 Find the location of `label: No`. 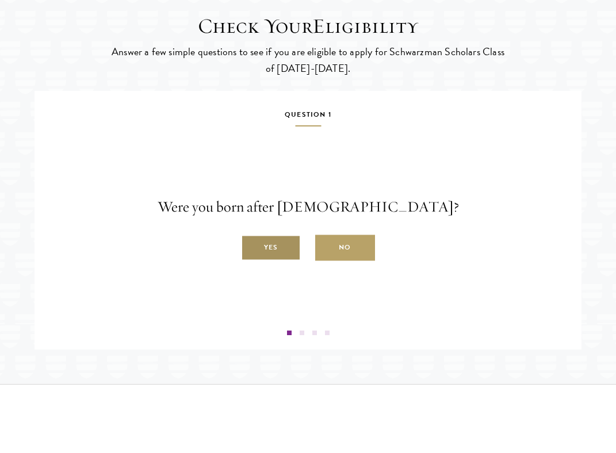

label: No is located at coordinates (345, 248).